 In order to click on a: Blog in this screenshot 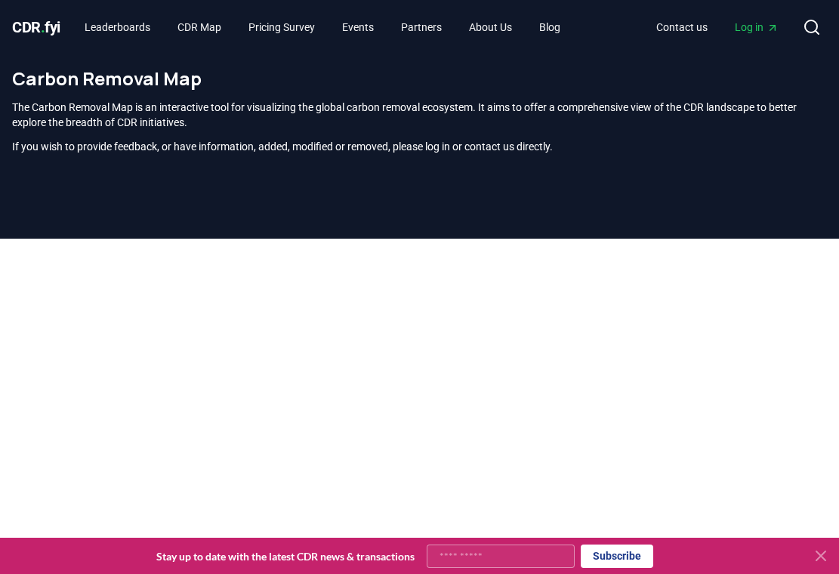, I will do `click(550, 27)`.